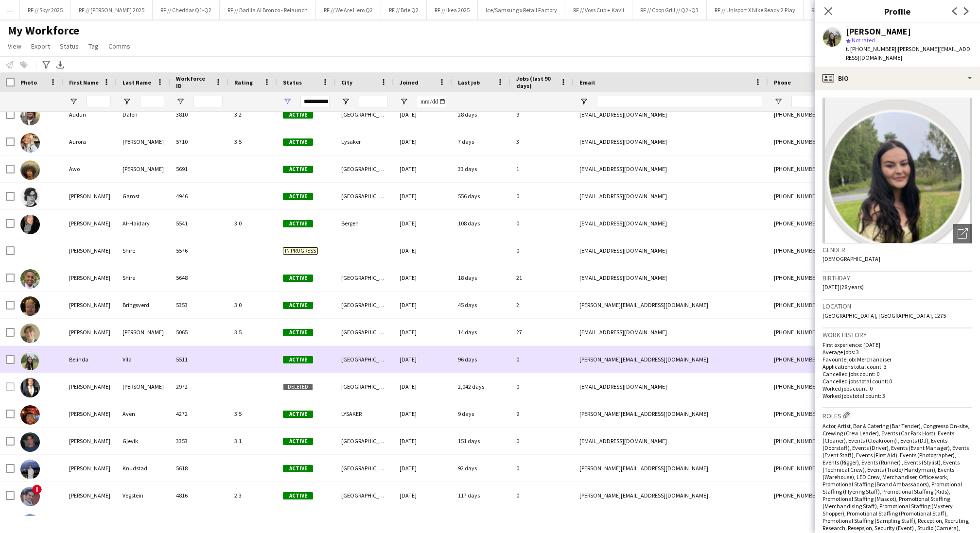 This screenshot has height=533, width=980. Describe the element at coordinates (30, 496) in the screenshot. I see `img: Benjamin Vegstein` at that location.